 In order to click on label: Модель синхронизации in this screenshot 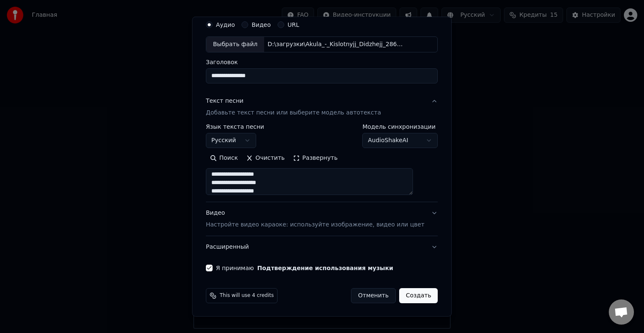, I will do `click(400, 126)`.